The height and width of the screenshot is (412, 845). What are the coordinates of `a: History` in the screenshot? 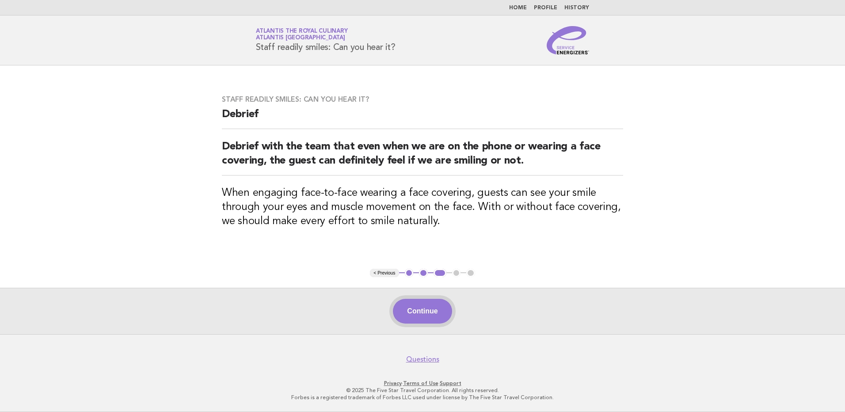 It's located at (577, 8).